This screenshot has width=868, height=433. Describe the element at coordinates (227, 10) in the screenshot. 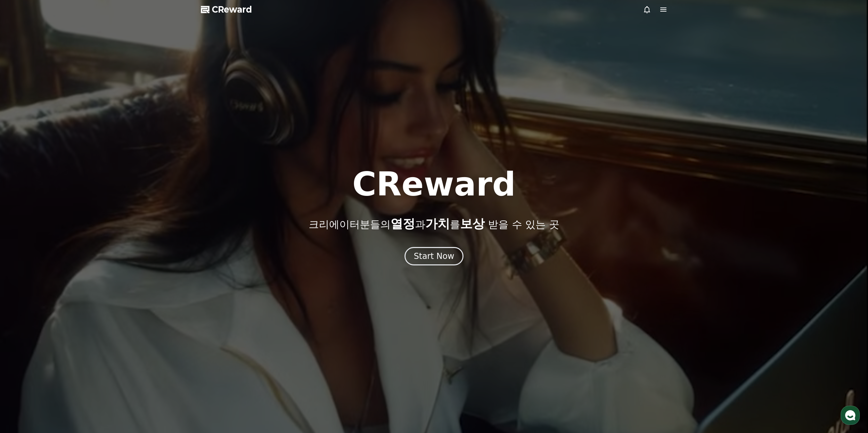

I see `a: CReward` at that location.